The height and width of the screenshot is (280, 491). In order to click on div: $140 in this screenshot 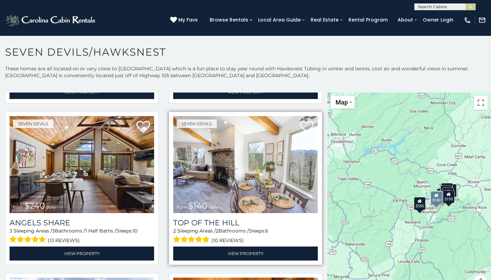, I will do `click(436, 197)`.